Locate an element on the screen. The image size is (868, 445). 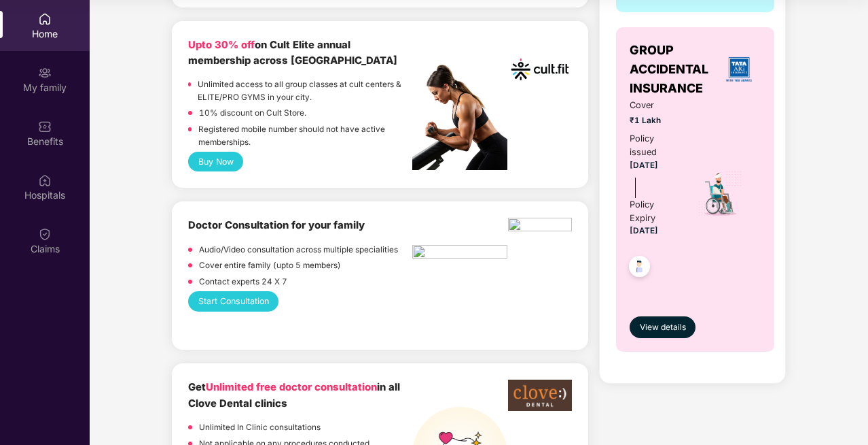
img: svg+xml;base64,PHN2ZyBpZD0iQmVuZWZpdHMiIHhtbG5zPSJodHRwOi8vd3d3LnczLm9yZy8yMDAwL3N2ZyIgd2lkdGg9Ij... is located at coordinates (45, 127).